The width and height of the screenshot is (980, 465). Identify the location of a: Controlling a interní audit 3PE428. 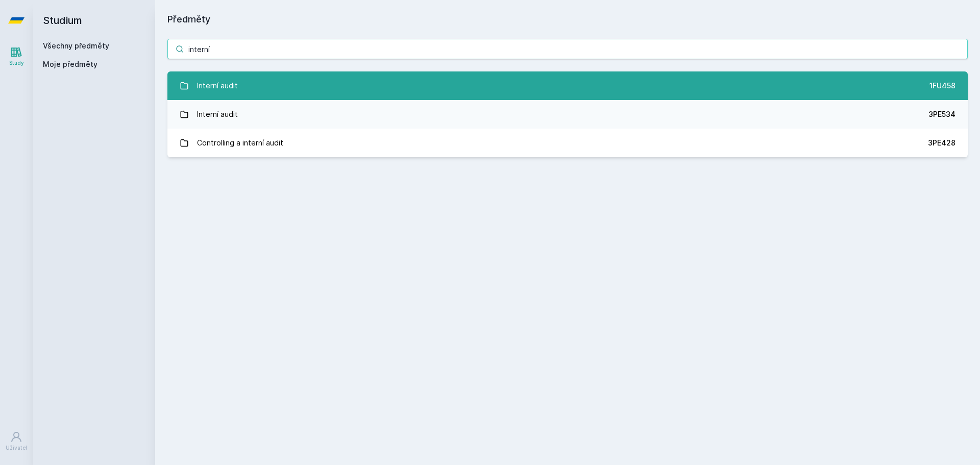
(567, 143).